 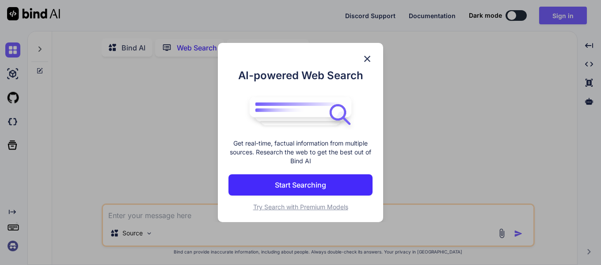 I want to click on img: close, so click(x=367, y=59).